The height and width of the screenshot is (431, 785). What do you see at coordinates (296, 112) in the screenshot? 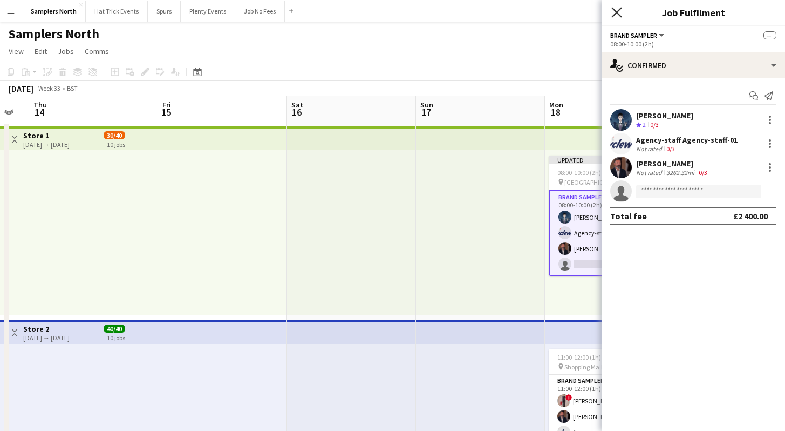
I see `span: 16` at bounding box center [296, 112].